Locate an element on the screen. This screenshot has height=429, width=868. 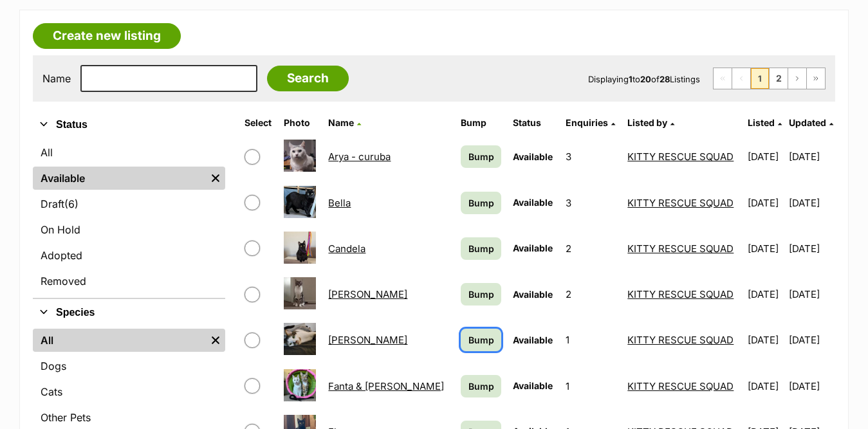
a: Next page is located at coordinates (797, 78).